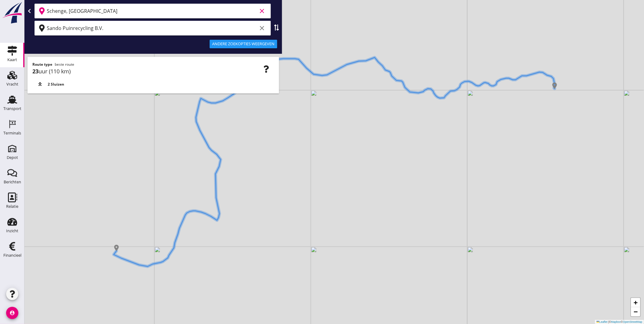 This screenshot has width=644, height=324. What do you see at coordinates (12, 109) in the screenshot?
I see `div: Transport` at bounding box center [12, 109].